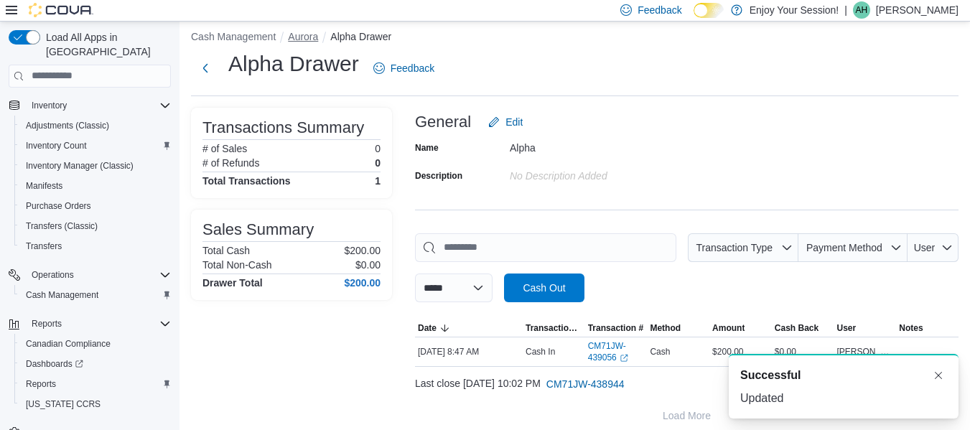 This screenshot has width=970, height=430. What do you see at coordinates (728, 328) in the screenshot?
I see `span: Amount` at bounding box center [728, 328].